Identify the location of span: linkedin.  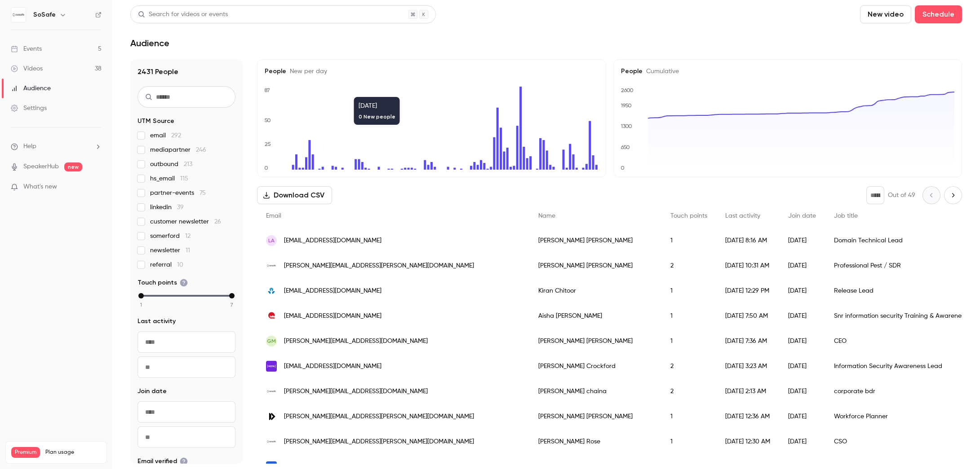
(166, 207).